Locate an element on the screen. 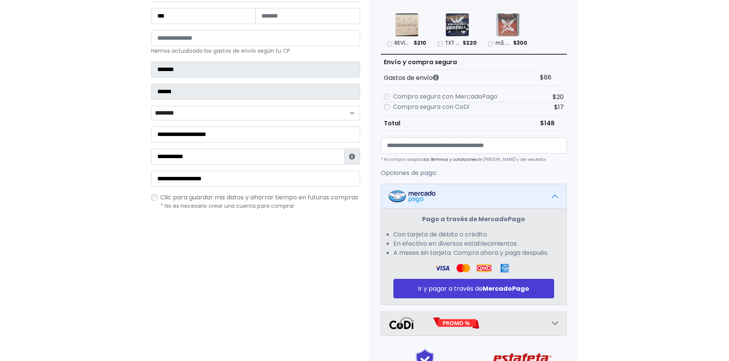 This screenshot has width=729, height=361. a: los términos y condiciones is located at coordinates (450, 160).